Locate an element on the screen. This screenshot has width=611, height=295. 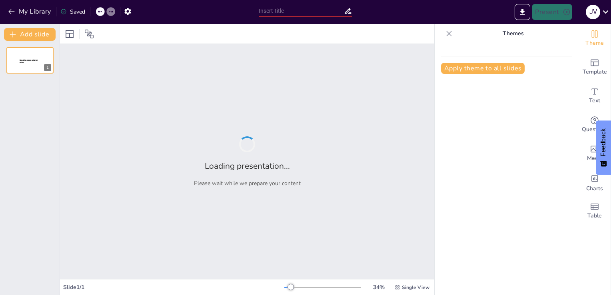
button: My Library is located at coordinates (30, 12).